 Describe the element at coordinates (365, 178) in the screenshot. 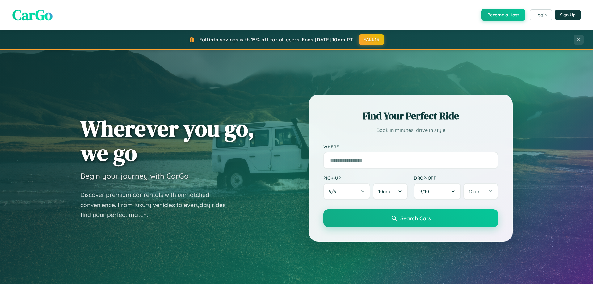

I see `label: Pick-up` at that location.